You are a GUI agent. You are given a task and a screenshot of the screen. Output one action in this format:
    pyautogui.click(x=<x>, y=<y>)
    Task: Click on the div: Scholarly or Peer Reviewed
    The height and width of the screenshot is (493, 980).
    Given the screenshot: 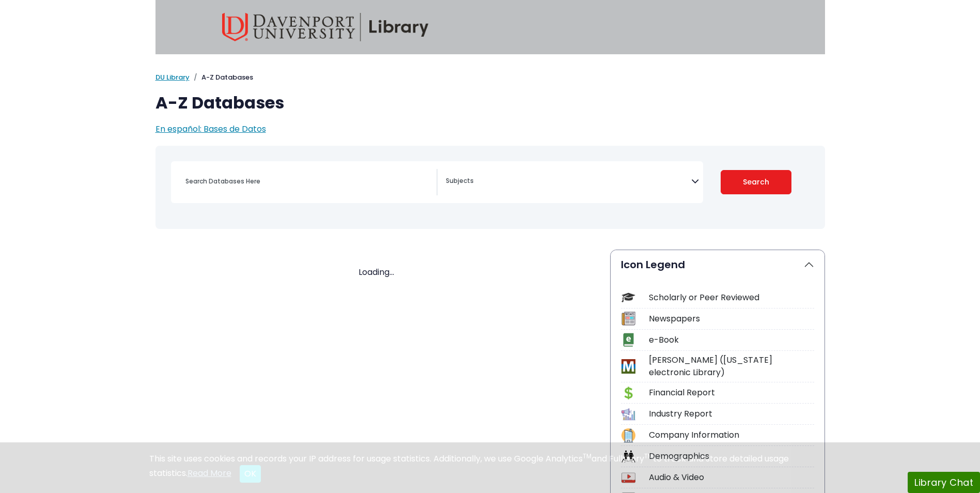 What is the action you would take?
    pyautogui.click(x=731, y=297)
    